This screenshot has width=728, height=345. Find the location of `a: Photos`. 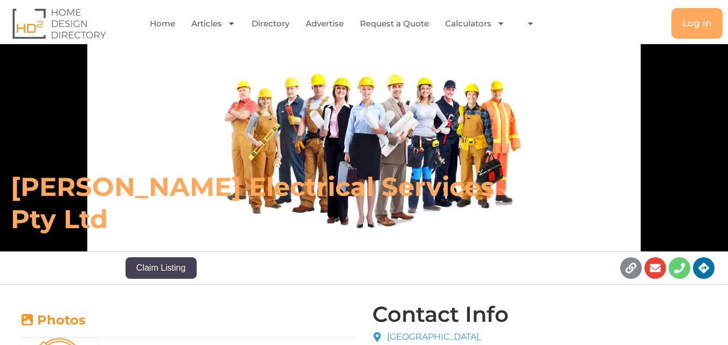

a: Photos is located at coordinates (52, 320).